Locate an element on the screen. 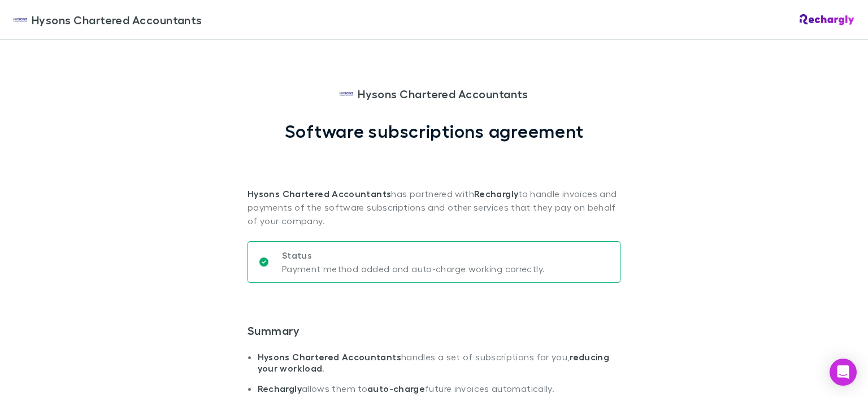  strong: auto-charge is located at coordinates (396, 389).